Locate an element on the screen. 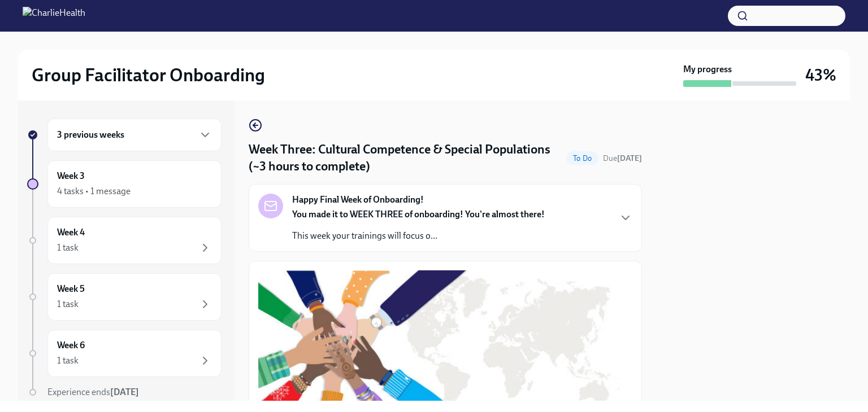  div: 4 tasks • 1 message is located at coordinates (94, 192).